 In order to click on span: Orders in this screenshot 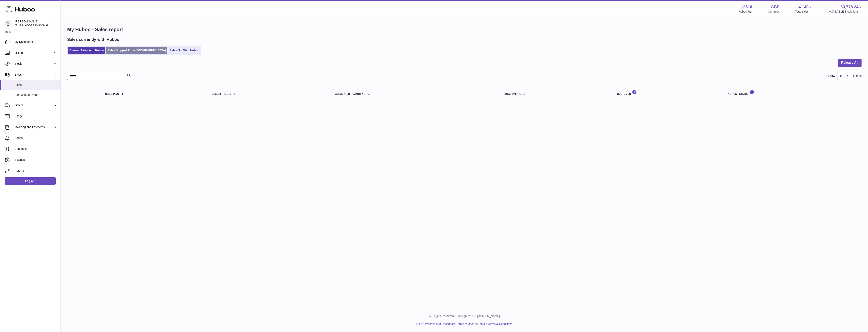, I will do `click(34, 105)`.